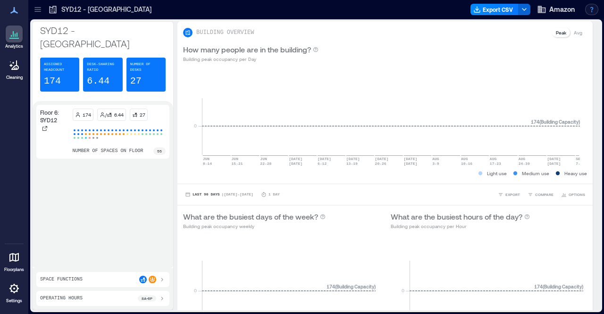  What do you see at coordinates (61, 279) in the screenshot?
I see `p: Space Functions` at bounding box center [61, 279].